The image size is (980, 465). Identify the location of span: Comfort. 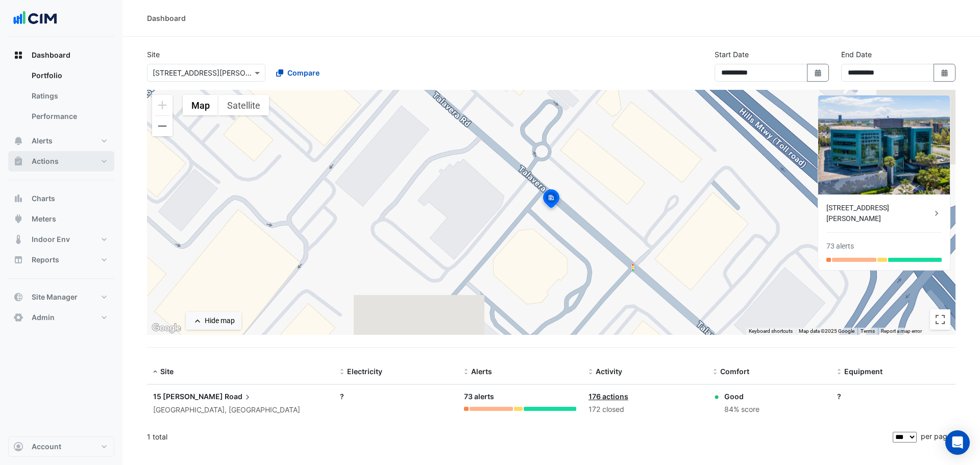
(734, 371).